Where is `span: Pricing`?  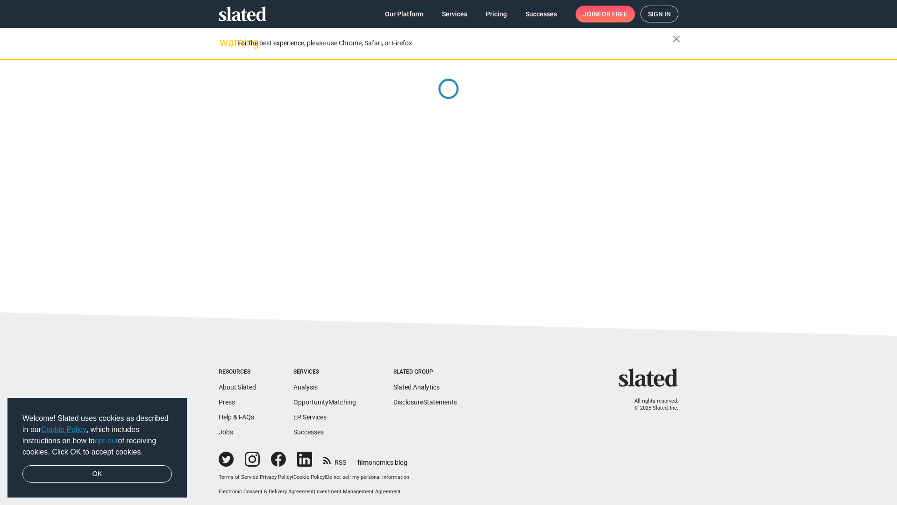 span: Pricing is located at coordinates (496, 14).